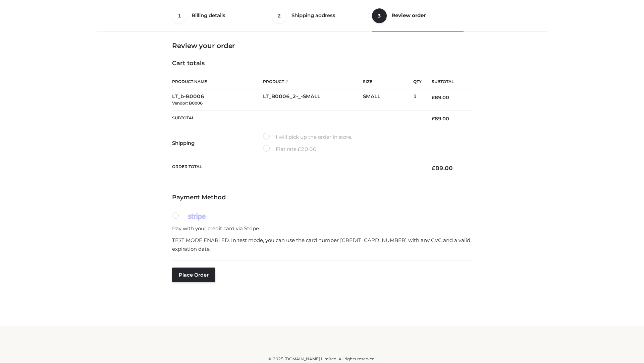 Image resolution: width=644 pixels, height=363 pixels. Describe the element at coordinates (417, 82) in the screenshot. I see `th: Qty` at that location.